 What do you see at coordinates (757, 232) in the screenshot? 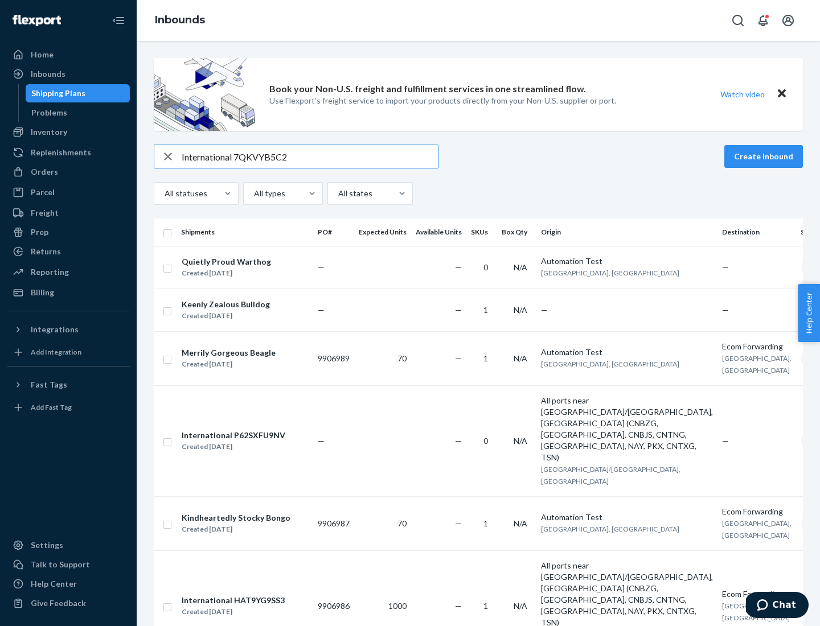
I see `th: Destination` at bounding box center [757, 232].